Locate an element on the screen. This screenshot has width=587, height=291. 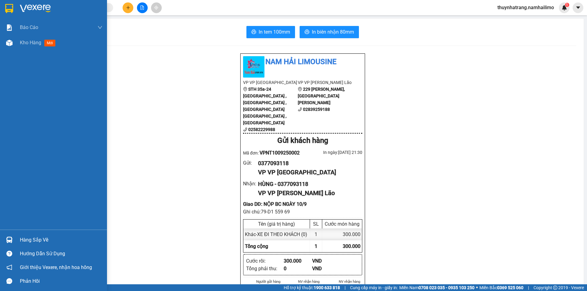
span: Miền Bắc is located at coordinates (501, 288).